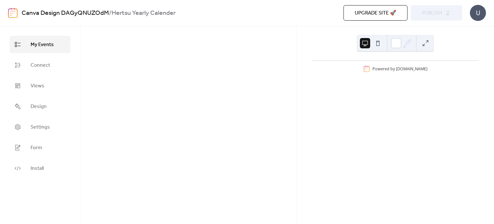 The image size is (494, 224). I want to click on span: Design, so click(39, 106).